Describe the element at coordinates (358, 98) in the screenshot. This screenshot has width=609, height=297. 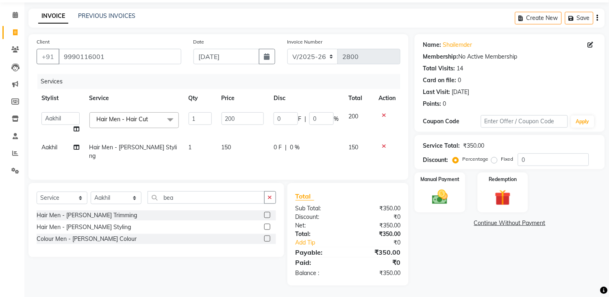
I see `th: Total` at that location.